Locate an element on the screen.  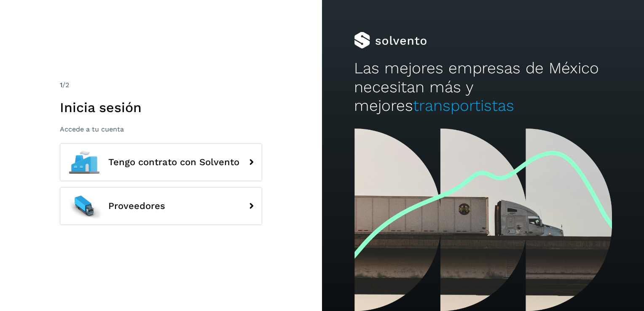
span: Tengo contrato con Solvento is located at coordinates (174, 162).